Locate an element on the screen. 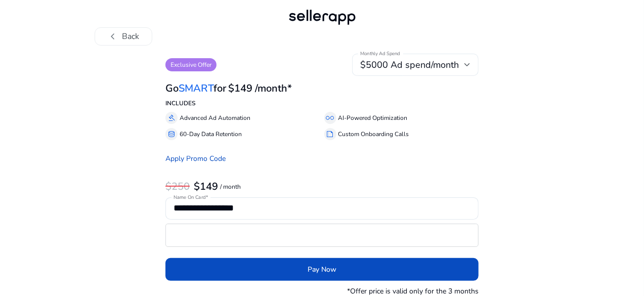 This screenshot has width=644, height=296. span: gavel is located at coordinates (172, 118).